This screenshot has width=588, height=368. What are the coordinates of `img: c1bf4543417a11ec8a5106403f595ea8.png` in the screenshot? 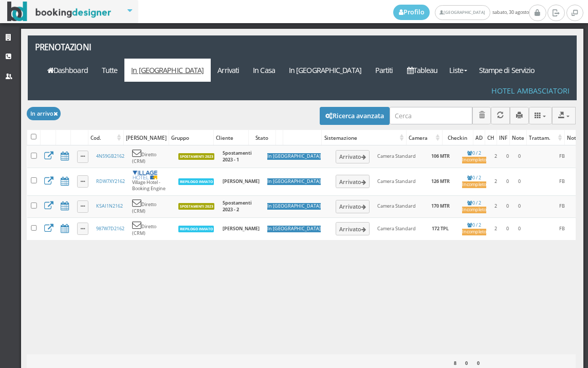 It's located at (145, 175).